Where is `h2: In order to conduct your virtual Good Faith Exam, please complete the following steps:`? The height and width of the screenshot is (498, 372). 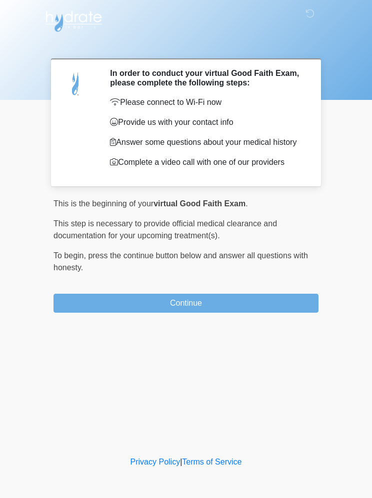 h2: In order to conduct your virtual Good Faith Exam, please complete the following steps: is located at coordinates (206, 78).